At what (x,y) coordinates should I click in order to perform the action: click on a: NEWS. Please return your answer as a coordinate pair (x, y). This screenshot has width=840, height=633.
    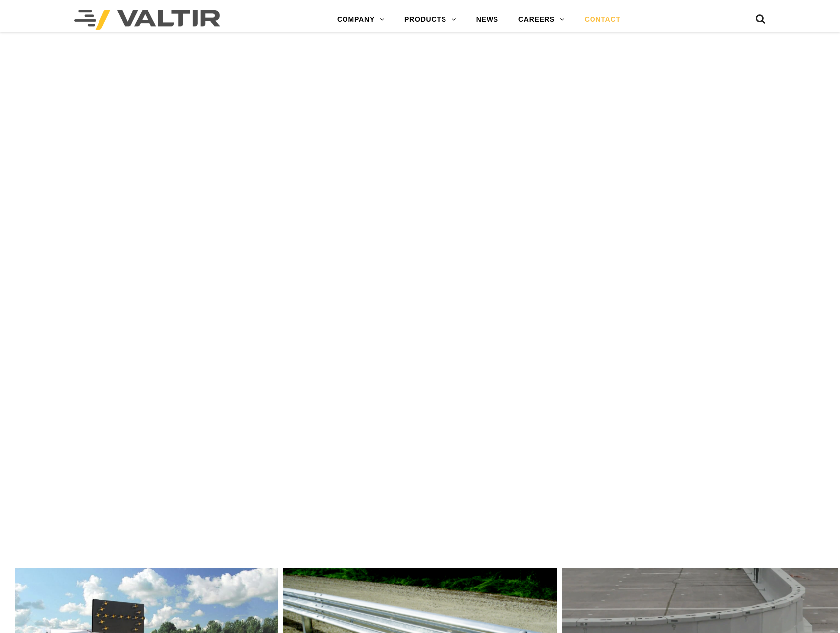
    Looking at the image, I should click on (487, 20).